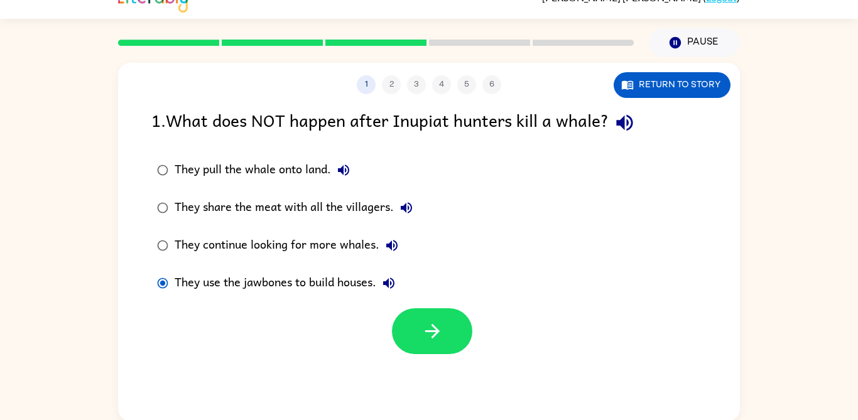 The width and height of the screenshot is (858, 420). I want to click on button: They use the jawbones to build houses., so click(389, 283).